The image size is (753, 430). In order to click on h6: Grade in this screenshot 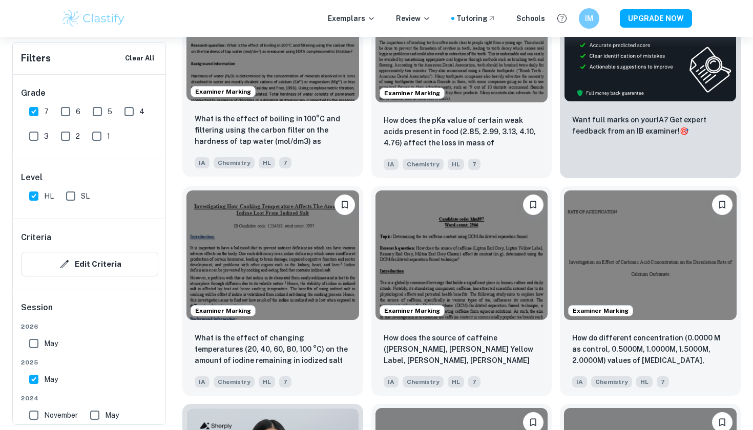, I will do `click(90, 93)`.